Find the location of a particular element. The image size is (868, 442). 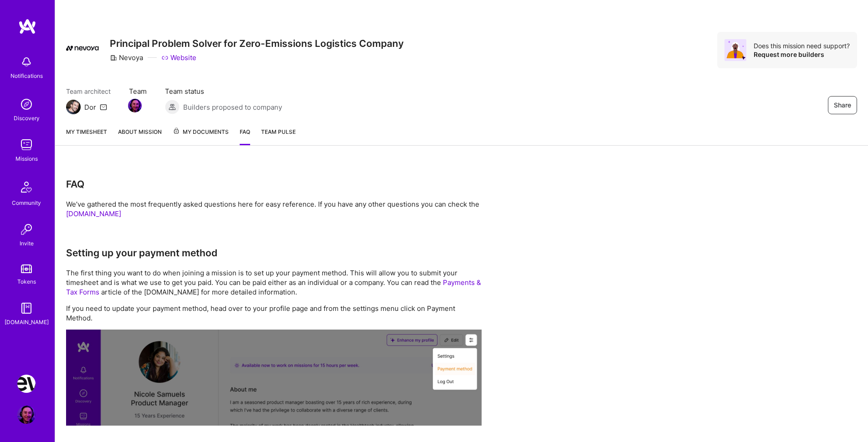

a: Team Member Avatar is located at coordinates (135, 106).